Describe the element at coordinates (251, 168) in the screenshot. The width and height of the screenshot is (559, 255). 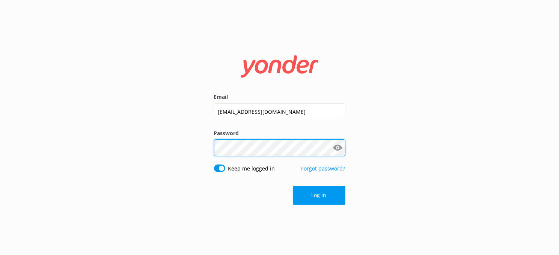
I see `label: Keep me logged in` at that location.